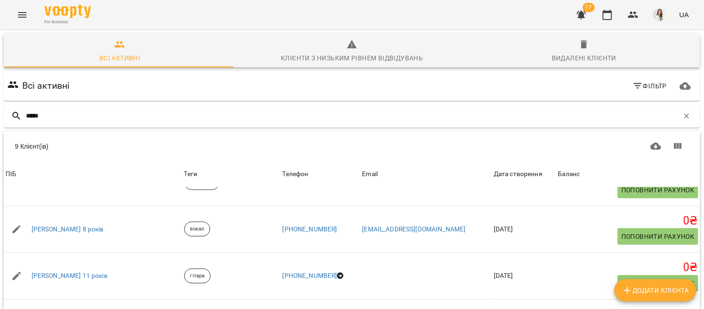 This screenshot has height=309, width=704. Describe the element at coordinates (46, 85) in the screenshot. I see `h6: Всі активні` at that location.